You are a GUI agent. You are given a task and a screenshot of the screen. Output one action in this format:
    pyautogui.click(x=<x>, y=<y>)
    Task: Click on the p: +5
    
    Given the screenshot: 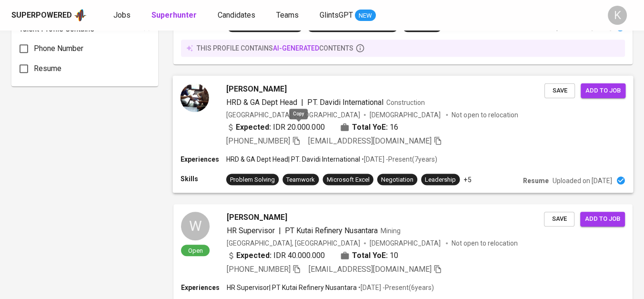 What is the action you would take?
    pyautogui.click(x=467, y=179)
    